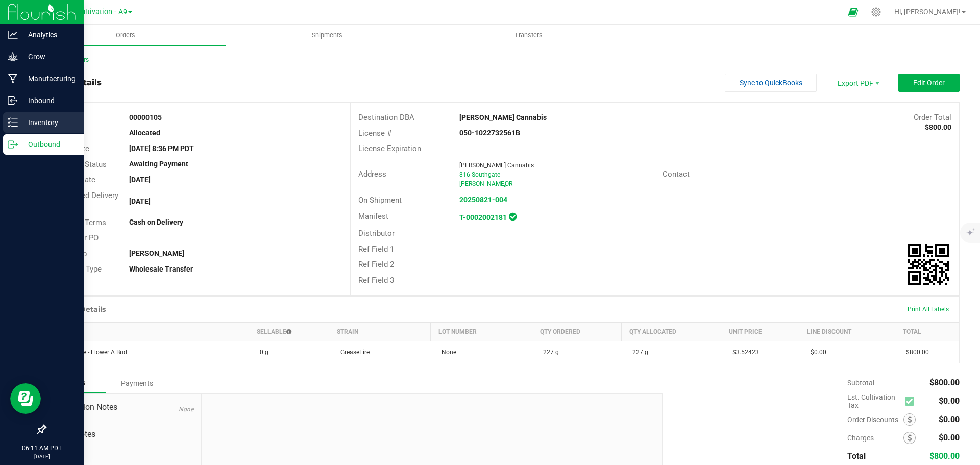  What do you see at coordinates (387, 117) in the screenshot?
I see `span: Destination DBA` at bounding box center [387, 117].